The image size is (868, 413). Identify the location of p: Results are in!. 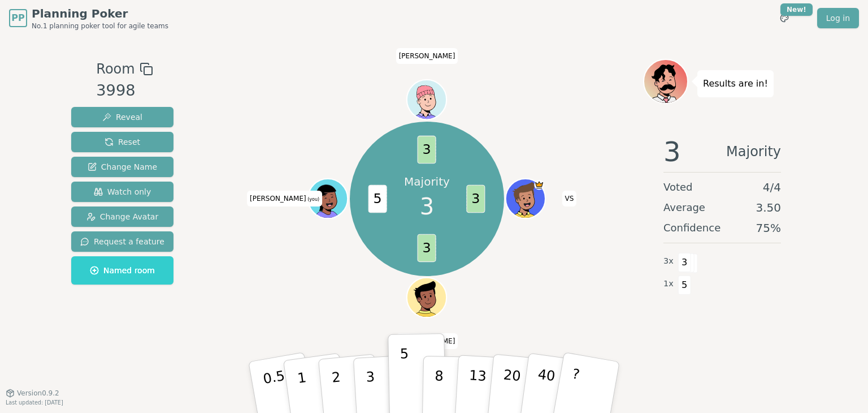
(735, 84).